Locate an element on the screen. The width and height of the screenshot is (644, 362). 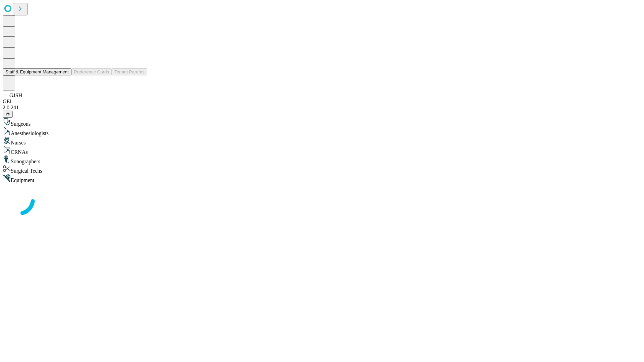
div: CRNAs is located at coordinates (322, 150).